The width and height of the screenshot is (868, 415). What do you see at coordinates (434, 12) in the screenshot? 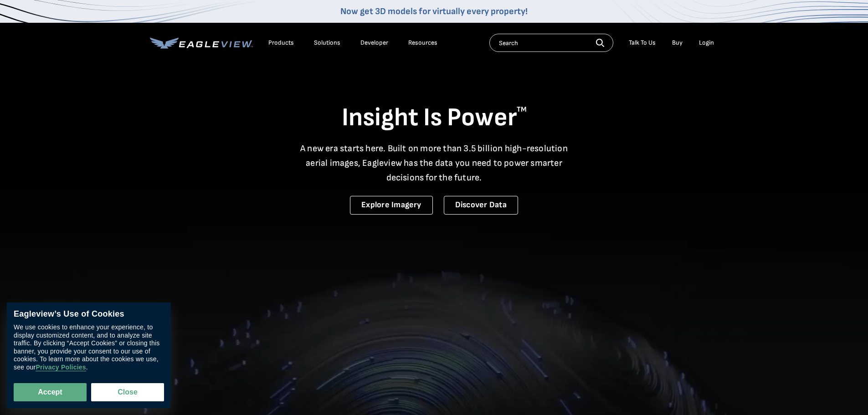
I see `a: Now get 3D models for virtually every property!` at bounding box center [434, 12].